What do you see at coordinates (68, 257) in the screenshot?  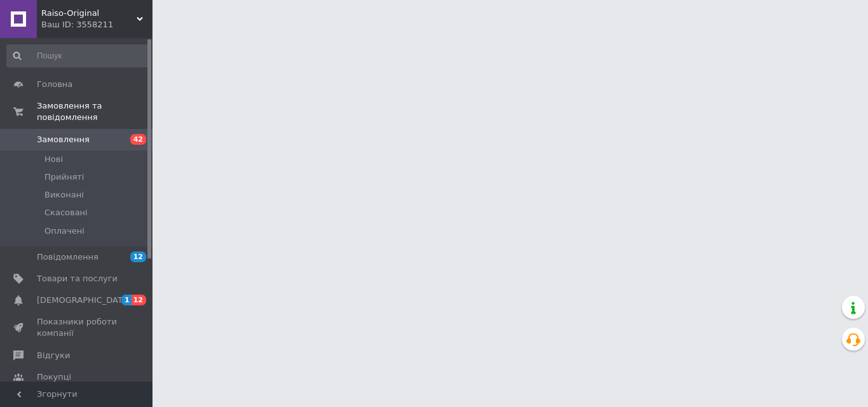 I see `span: Повідомлення` at bounding box center [68, 257].